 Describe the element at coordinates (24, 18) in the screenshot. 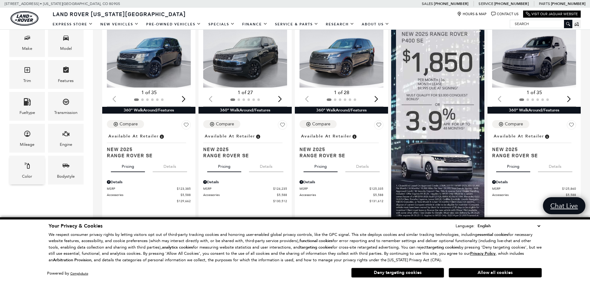

I see `img: Land Rover` at that location.